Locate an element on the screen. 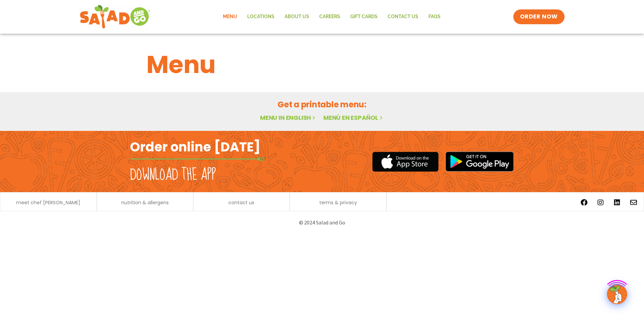 This screenshot has height=321, width=644. a: ORDER NOW is located at coordinates (539, 17).